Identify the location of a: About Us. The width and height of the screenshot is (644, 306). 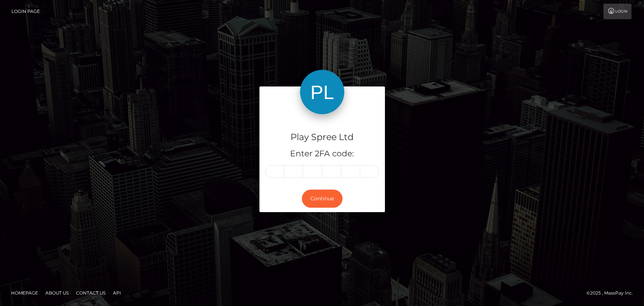
(57, 292).